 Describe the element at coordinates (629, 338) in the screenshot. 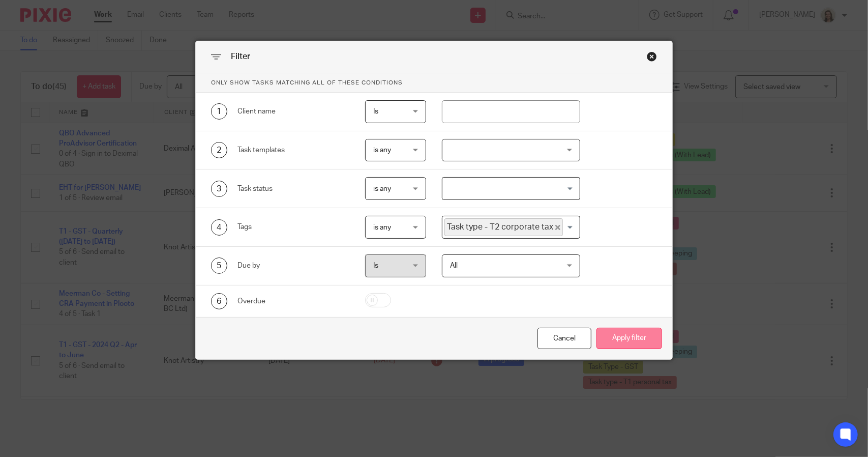

I see `button: Apply filter` at that location.